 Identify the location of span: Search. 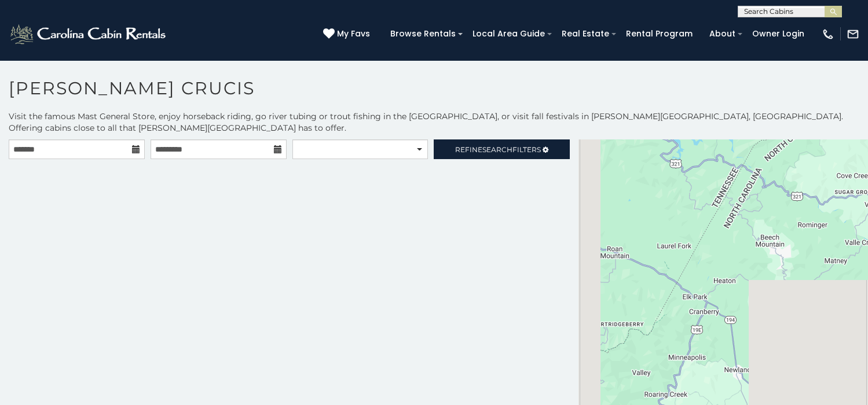
(497, 150).